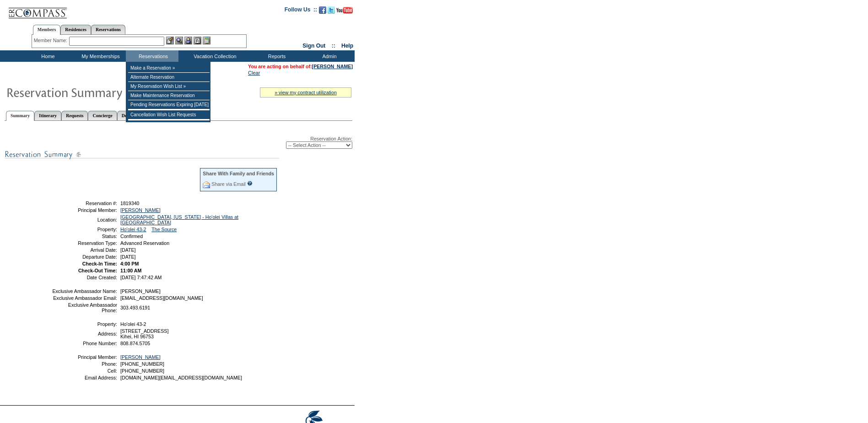  What do you see at coordinates (314, 46) in the screenshot?
I see `a: Sign Out` at bounding box center [314, 46].